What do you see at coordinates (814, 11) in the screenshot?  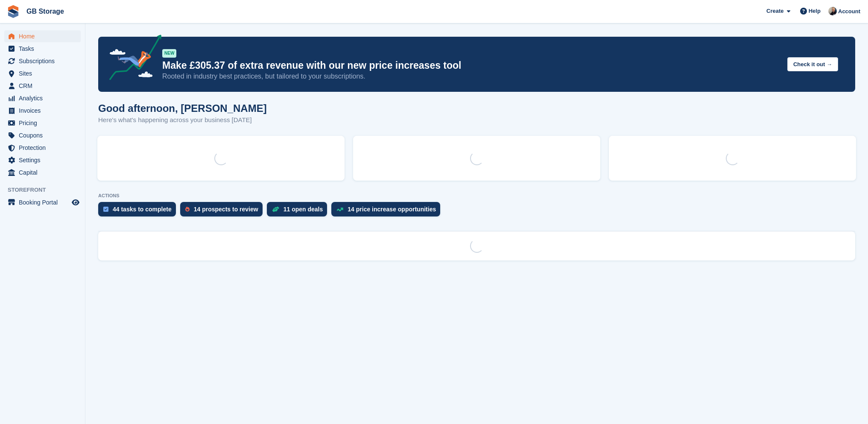 I see `span: Help` at bounding box center [814, 11].